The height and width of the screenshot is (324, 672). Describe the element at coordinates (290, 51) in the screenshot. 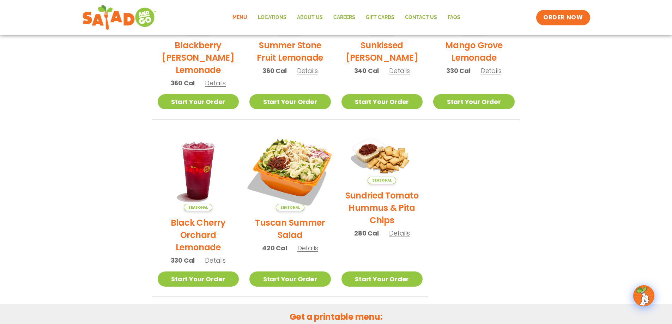

I see `h2: Summer Stone Fruit Lemonade` at that location.